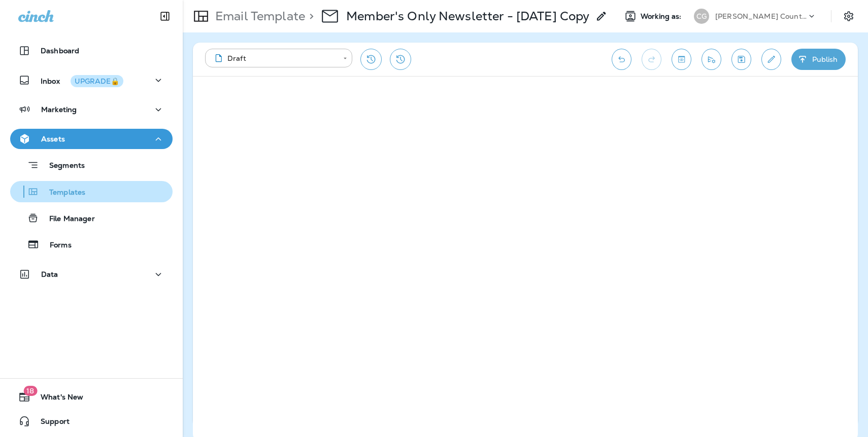  Describe the element at coordinates (371, 60) in the screenshot. I see `button: Restore from previous version` at that location.